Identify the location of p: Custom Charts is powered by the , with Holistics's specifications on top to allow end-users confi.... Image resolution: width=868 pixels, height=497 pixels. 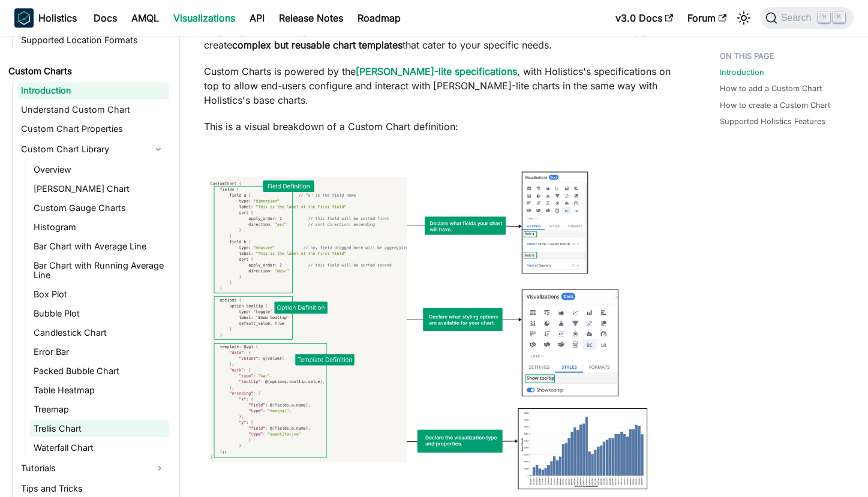
(438, 86).